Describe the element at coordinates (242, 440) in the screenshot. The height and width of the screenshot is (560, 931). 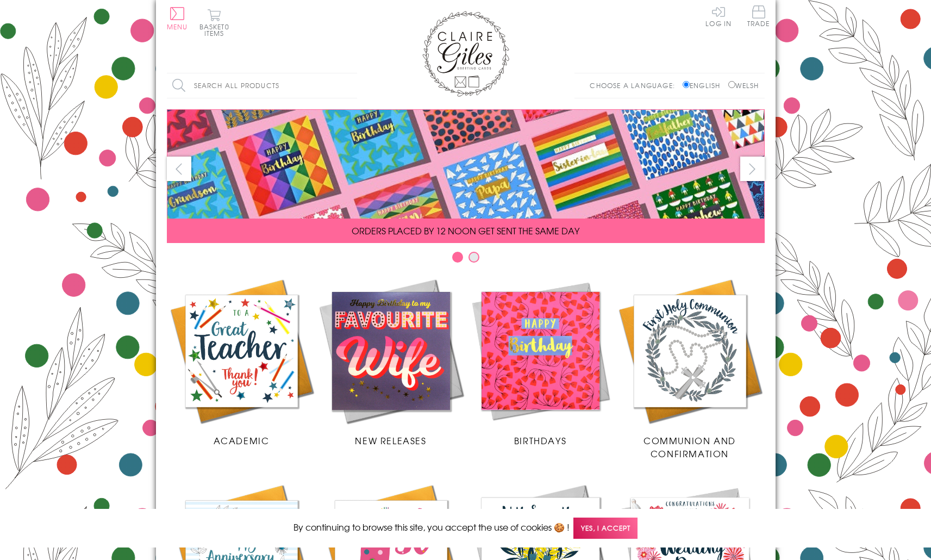
I see `span: Academic` at that location.